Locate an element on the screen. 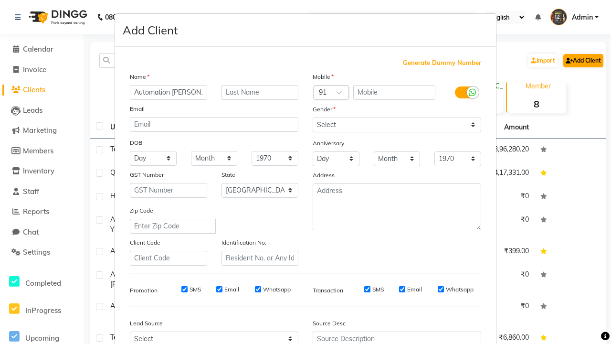  label: Anniversary is located at coordinates (329, 143).